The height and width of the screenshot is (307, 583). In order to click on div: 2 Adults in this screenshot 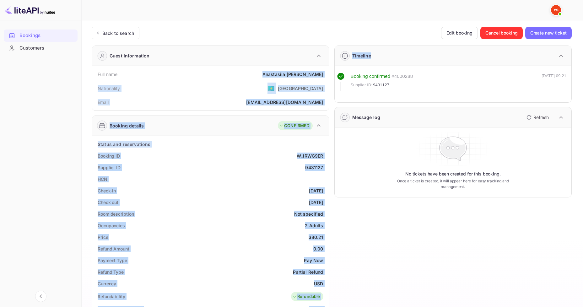, I will do `click(314, 225)`.